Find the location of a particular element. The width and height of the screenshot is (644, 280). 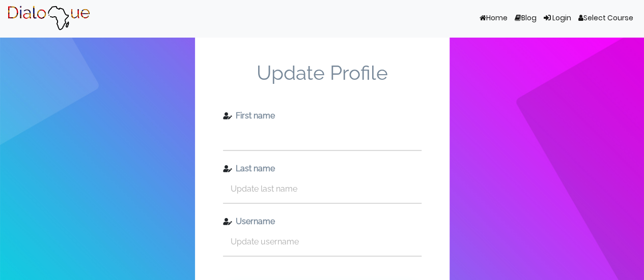

input: Update username is located at coordinates (322, 242).